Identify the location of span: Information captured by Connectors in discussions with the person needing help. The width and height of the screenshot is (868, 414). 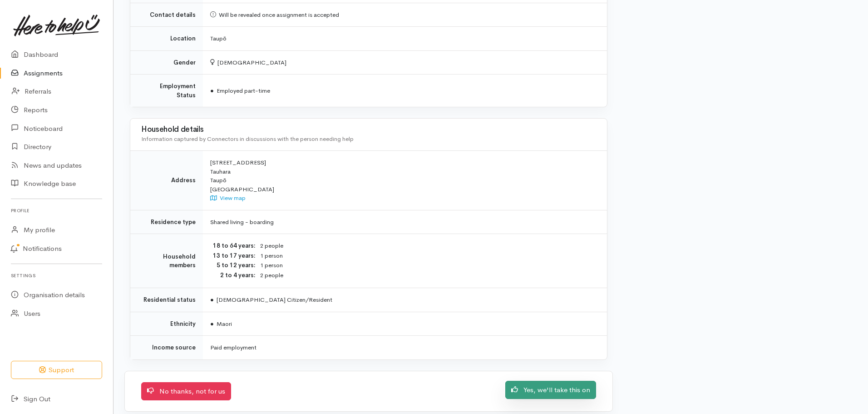
(248, 138).